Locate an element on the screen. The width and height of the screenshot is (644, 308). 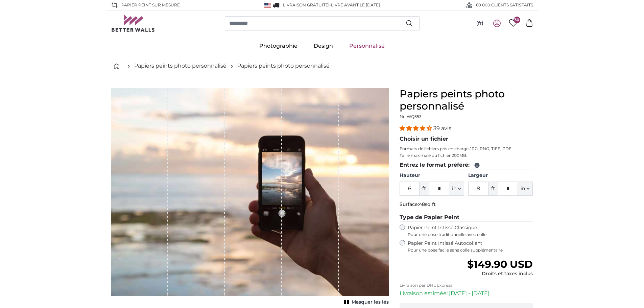
span: $149.90 USD is located at coordinates (500, 264).